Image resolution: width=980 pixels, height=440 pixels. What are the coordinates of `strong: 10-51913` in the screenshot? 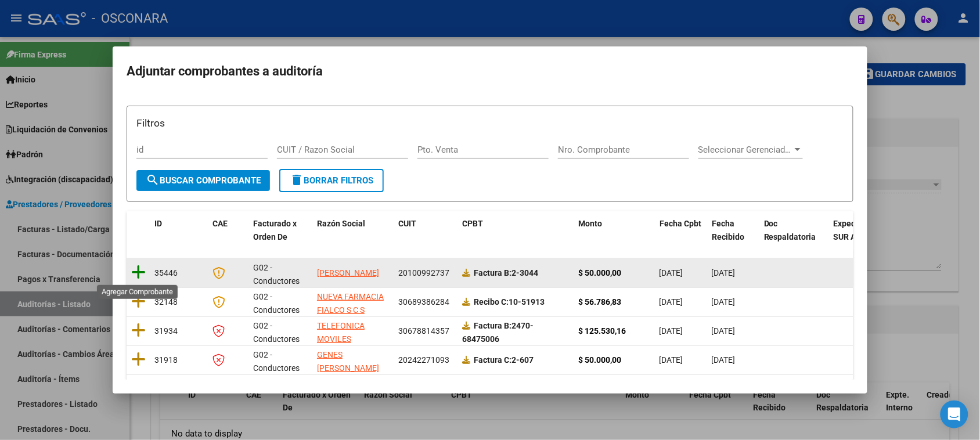 It's located at (509, 302).